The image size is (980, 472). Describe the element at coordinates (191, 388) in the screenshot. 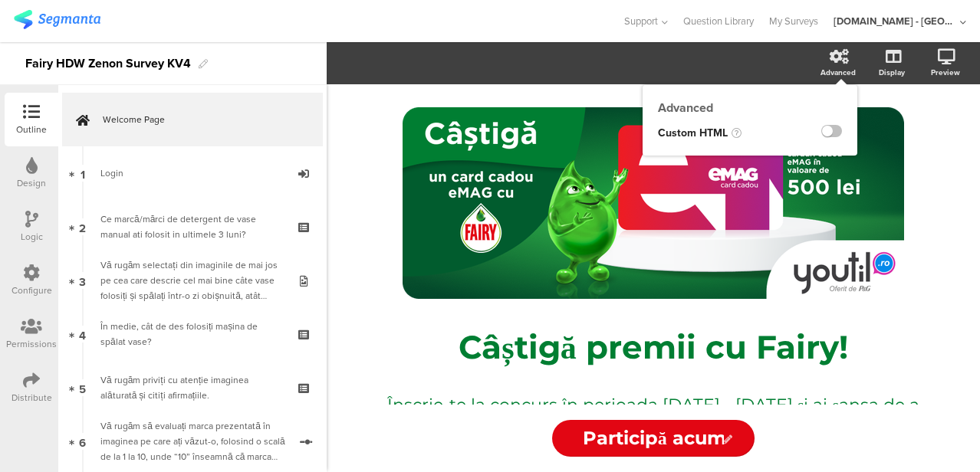

I see `div: Vă rugăm priviți cu atenție imaginea alăturată și citiți afirmațiile.` at that location.